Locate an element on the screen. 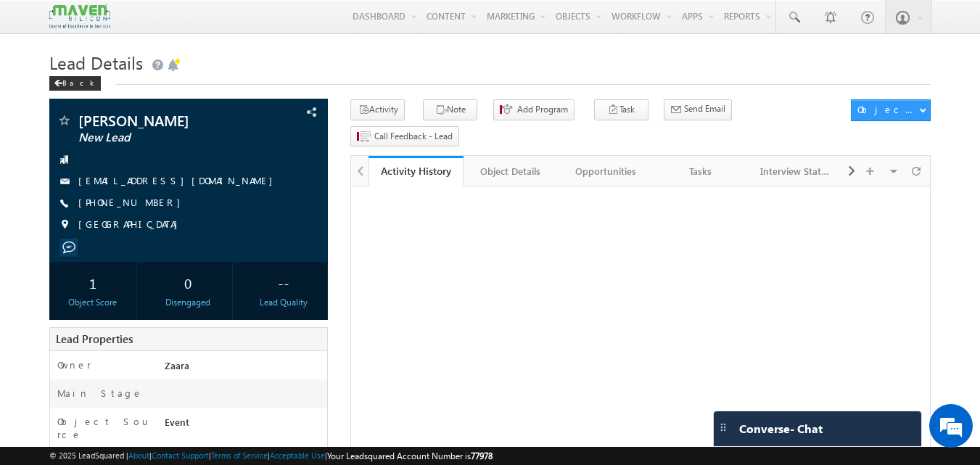 The image size is (980, 465). div: Tasks is located at coordinates (700, 171).